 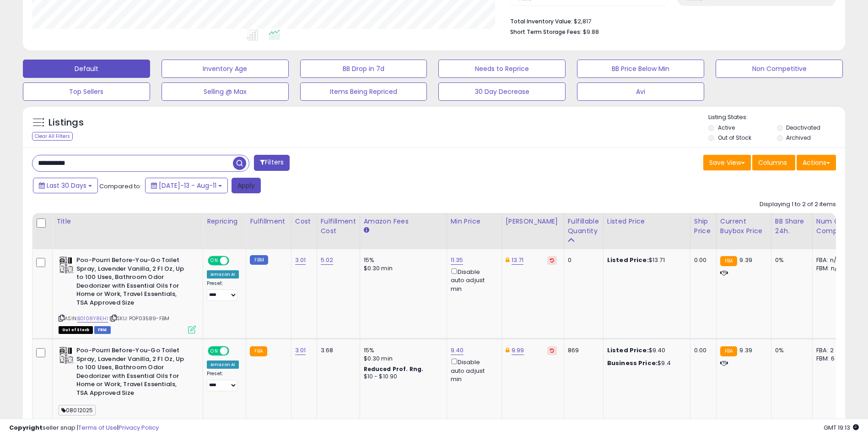 I want to click on div: $13.71, so click(x=645, y=260).